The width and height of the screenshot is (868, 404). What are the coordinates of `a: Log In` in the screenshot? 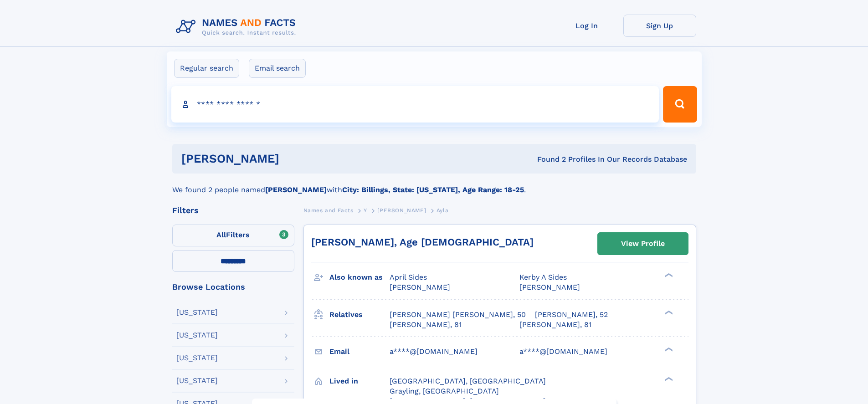 It's located at (587, 26).